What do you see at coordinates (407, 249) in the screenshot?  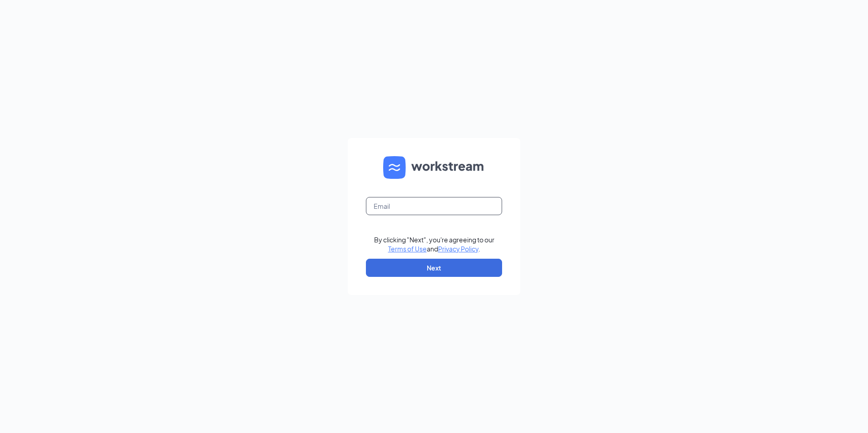 I see `a: Terms of Use` at bounding box center [407, 249].